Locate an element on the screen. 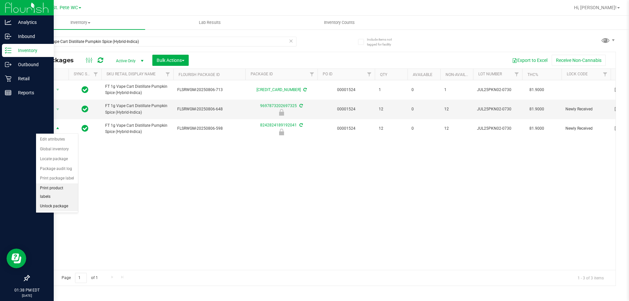 The image size is (629, 301). a: Flourish Package ID is located at coordinates (199, 75).